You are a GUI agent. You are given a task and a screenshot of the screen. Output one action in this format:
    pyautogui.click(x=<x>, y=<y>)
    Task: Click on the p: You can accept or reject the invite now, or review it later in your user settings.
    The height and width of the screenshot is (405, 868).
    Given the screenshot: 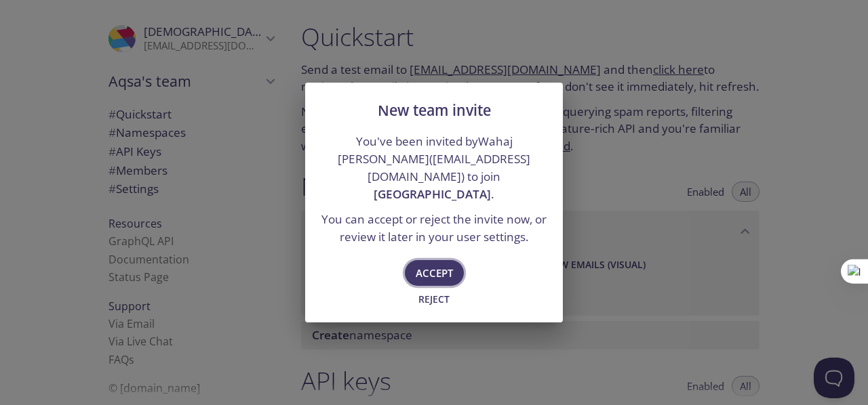 What is the action you would take?
    pyautogui.click(x=434, y=227)
    